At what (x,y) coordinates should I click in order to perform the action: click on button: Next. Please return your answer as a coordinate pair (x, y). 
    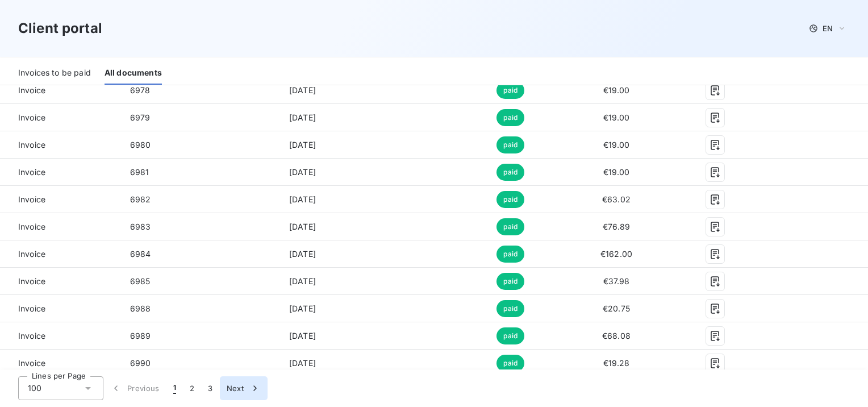
    Looking at the image, I should click on (243, 388).